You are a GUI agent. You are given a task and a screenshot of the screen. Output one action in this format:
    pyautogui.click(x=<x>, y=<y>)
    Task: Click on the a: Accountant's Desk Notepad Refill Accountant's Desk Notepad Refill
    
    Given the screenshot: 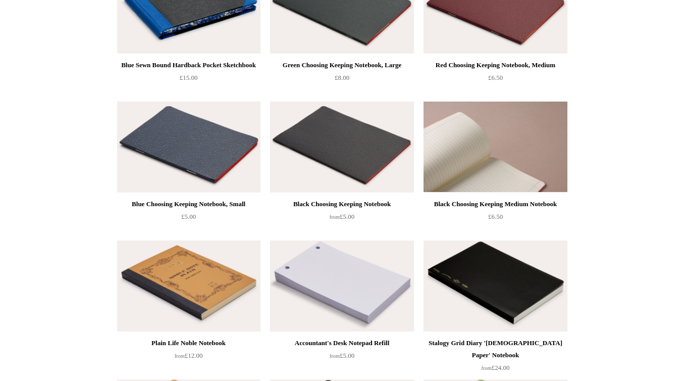 What is the action you would take?
    pyautogui.click(x=342, y=286)
    